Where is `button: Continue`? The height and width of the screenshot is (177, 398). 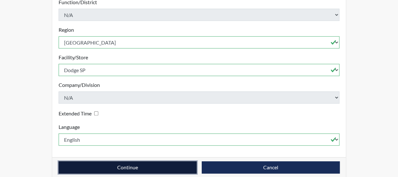 button: Continue is located at coordinates (128, 167).